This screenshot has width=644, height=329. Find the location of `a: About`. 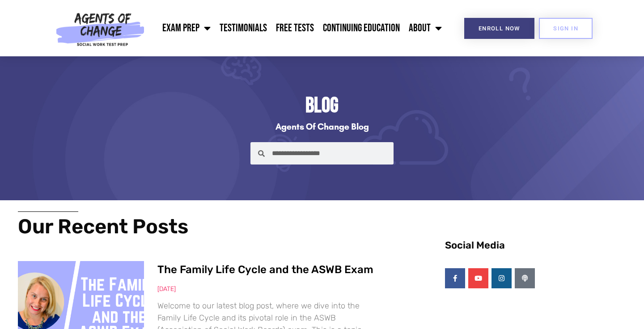

a: About is located at coordinates (425, 28).